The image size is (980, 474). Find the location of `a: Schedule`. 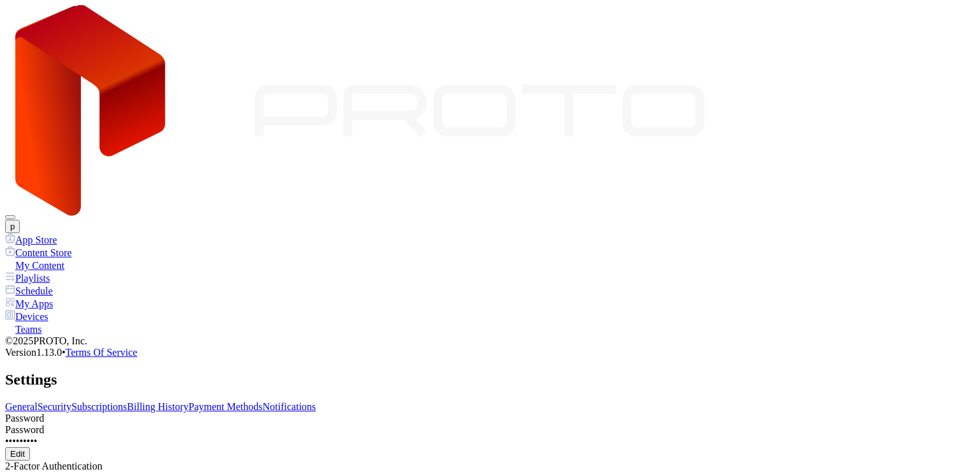

a: Schedule is located at coordinates (490, 291).